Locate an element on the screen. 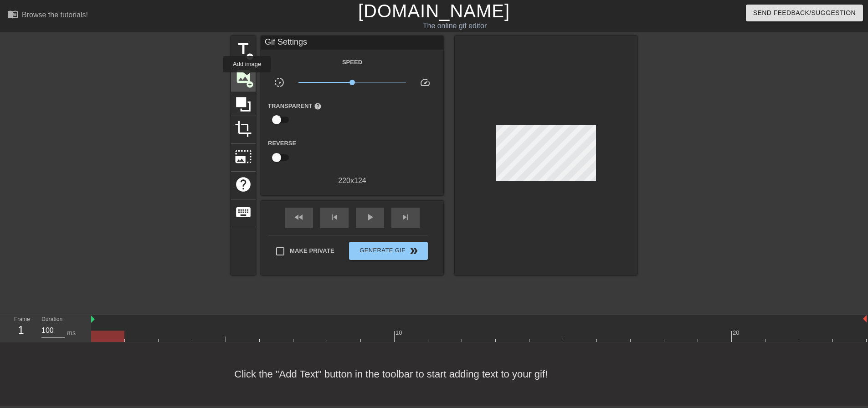 The image size is (868, 408). span: skip_next is located at coordinates (405, 218).